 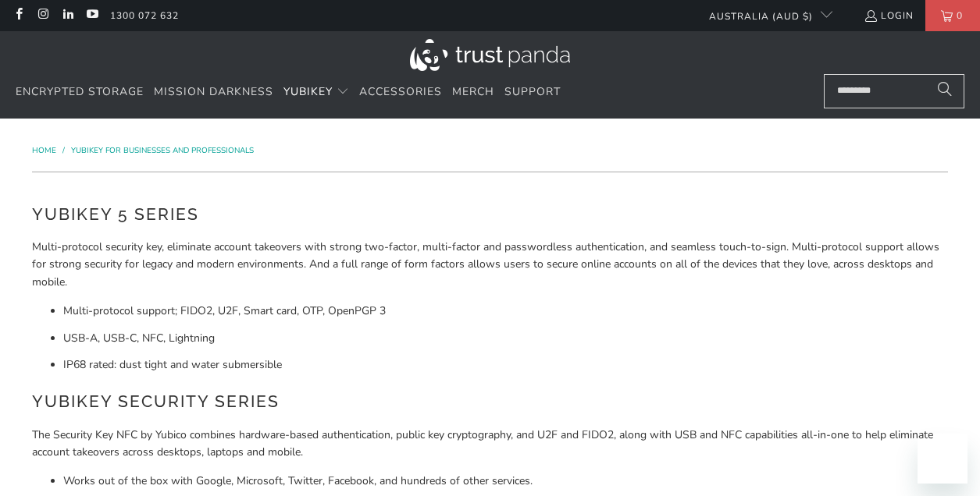 What do you see at coordinates (42, 16) in the screenshot?
I see `a: Trust Panda Australia on Instagram` at bounding box center [42, 16].